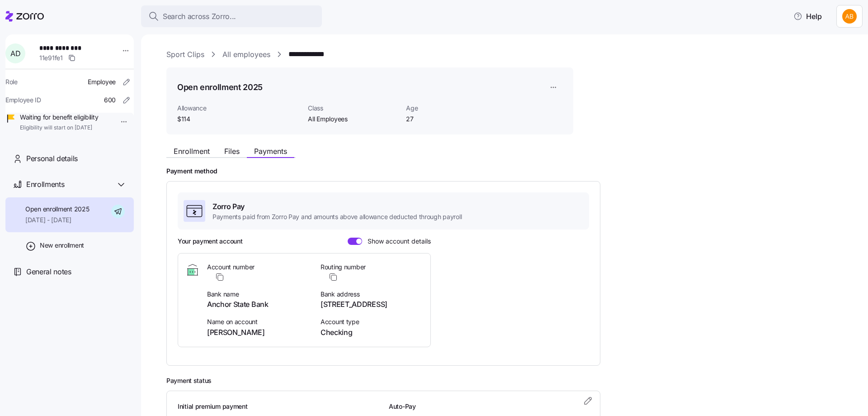 This screenshot has height=416, width=868. Describe the element at coordinates (372, 295) in the screenshot. I see `span: Bank address` at that location.